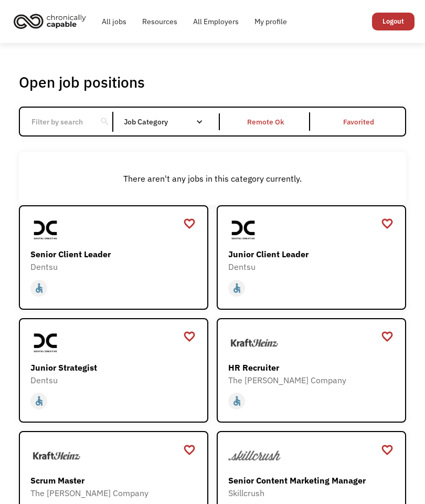 Image resolution: width=425 pixels, height=504 pixels. Describe the element at coordinates (114, 21) in the screenshot. I see `a: All jobs` at that location.